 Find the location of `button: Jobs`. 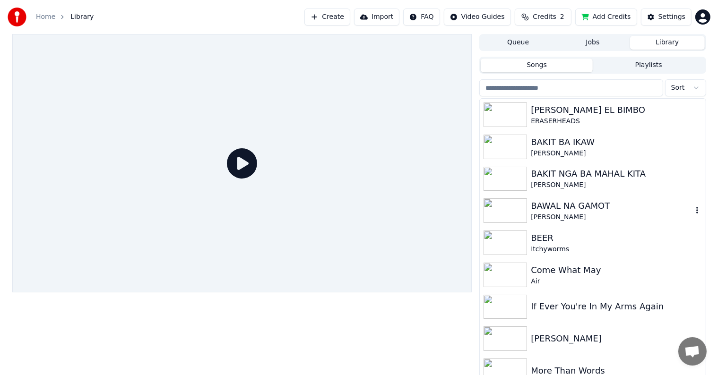

button: Jobs is located at coordinates (593, 43).